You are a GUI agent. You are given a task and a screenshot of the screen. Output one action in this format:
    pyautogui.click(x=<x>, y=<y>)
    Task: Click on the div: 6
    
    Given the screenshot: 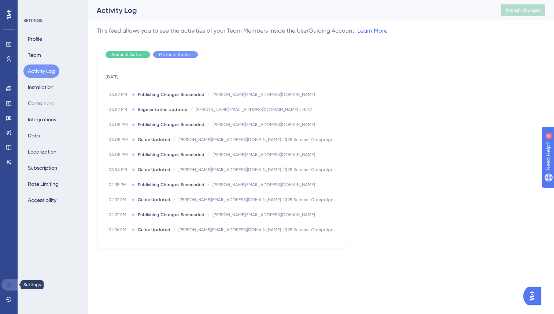 What is the action you would take?
    pyautogui.click(x=52, y=7)
    